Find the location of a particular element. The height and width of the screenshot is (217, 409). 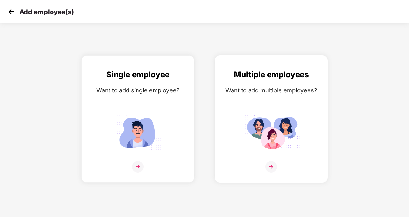

div: Want to add single employee? is located at coordinates (138, 90).